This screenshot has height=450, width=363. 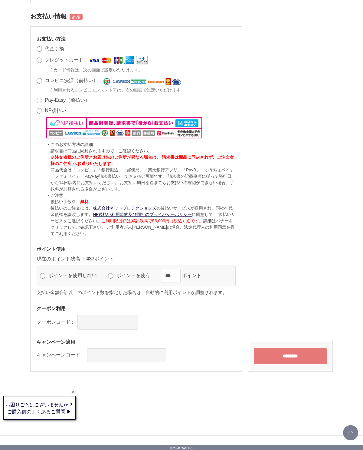 I want to click on label: NP後払い, so click(x=55, y=110).